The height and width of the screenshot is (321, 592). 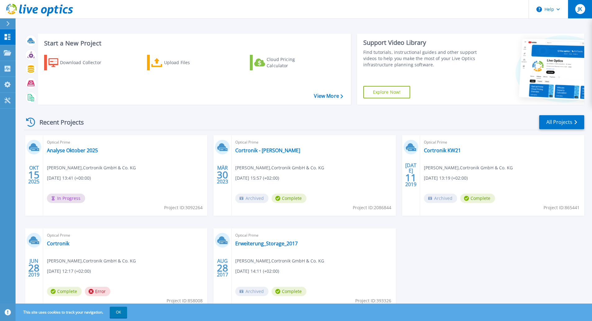 I want to click on button: OK, so click(x=118, y=312).